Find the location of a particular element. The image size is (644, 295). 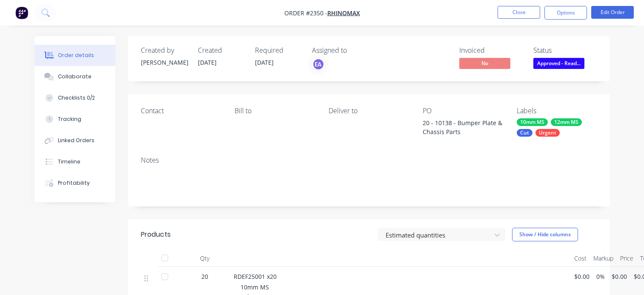

div: EA is located at coordinates (319, 64).